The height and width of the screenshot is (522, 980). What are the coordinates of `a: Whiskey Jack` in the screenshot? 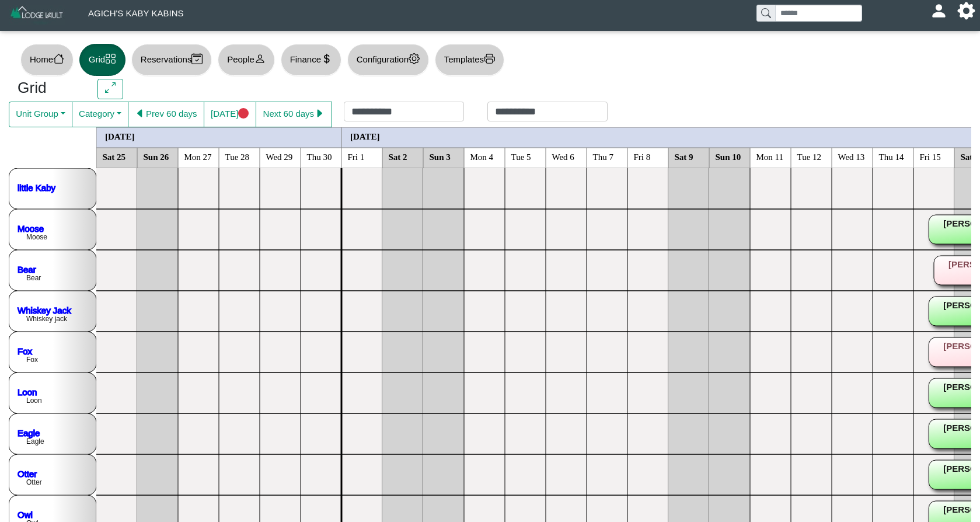 It's located at (45, 309).